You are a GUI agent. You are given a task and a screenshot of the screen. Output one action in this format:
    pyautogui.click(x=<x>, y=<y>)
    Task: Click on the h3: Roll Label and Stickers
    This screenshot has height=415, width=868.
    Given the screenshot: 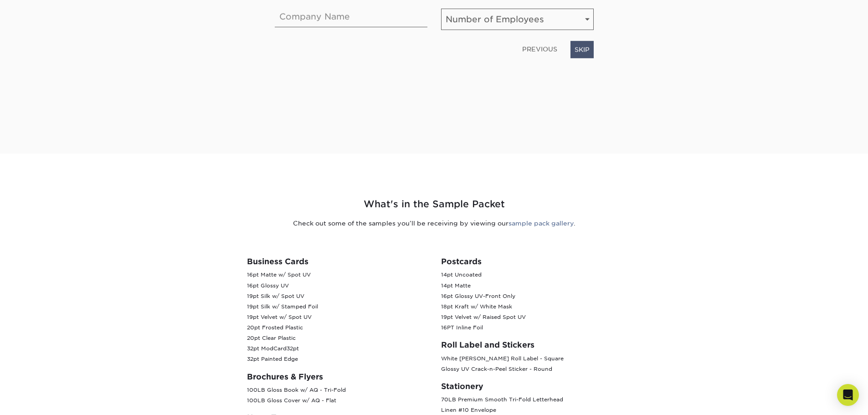 What is the action you would take?
    pyautogui.click(x=532, y=345)
    